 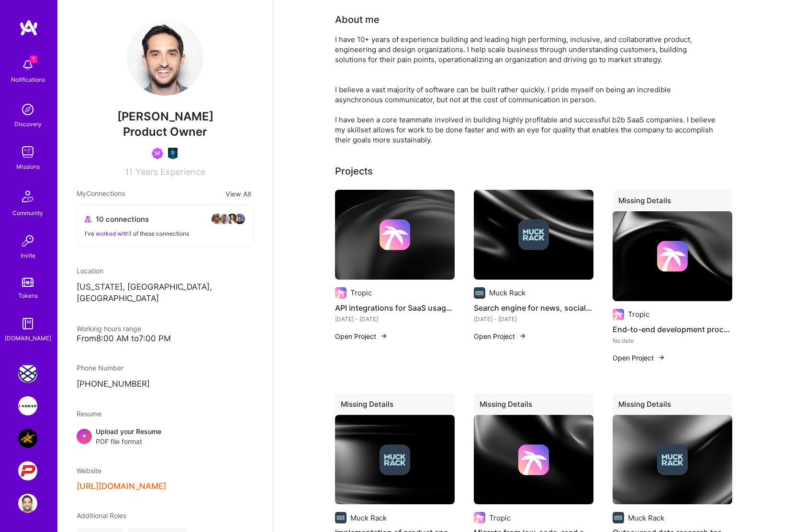 I want to click on img: Anheuser-Busch: AI Data Science Platform, so click(x=28, y=438).